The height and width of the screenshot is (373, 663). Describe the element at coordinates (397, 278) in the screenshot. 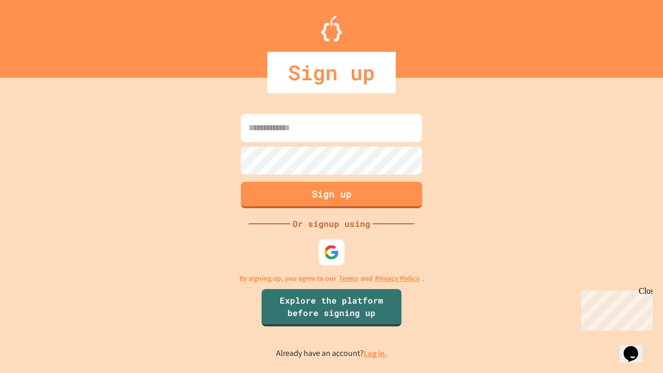

I see `a: Privacy Policy` at that location.